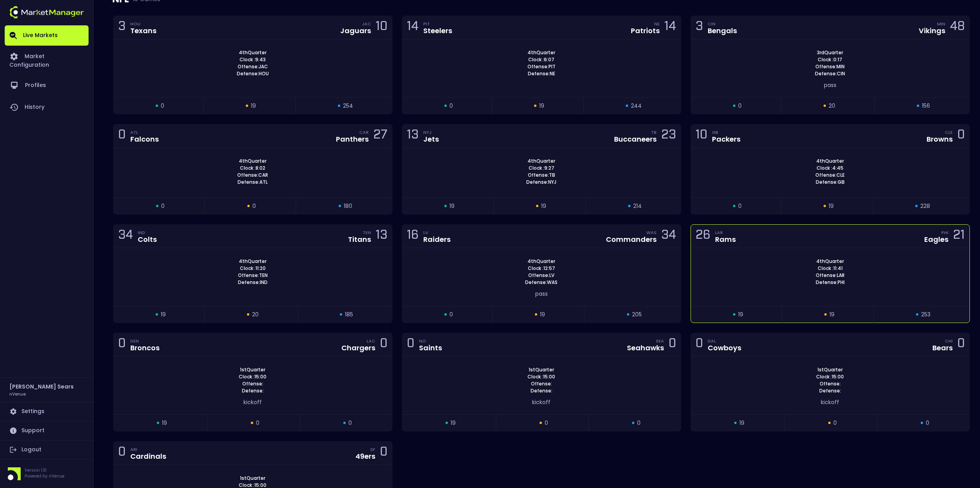 The height and width of the screenshot is (488, 980). I want to click on span: Clock : 9:43, so click(253, 60).